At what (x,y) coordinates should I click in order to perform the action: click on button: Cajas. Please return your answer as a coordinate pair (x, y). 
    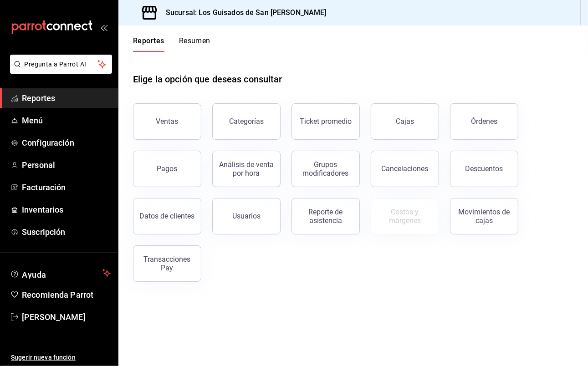
    Looking at the image, I should click on (405, 122).